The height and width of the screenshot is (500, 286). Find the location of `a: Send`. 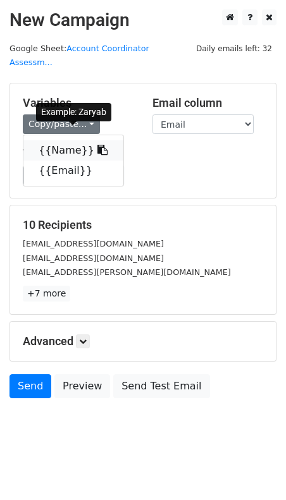

a: Send is located at coordinates (30, 386).